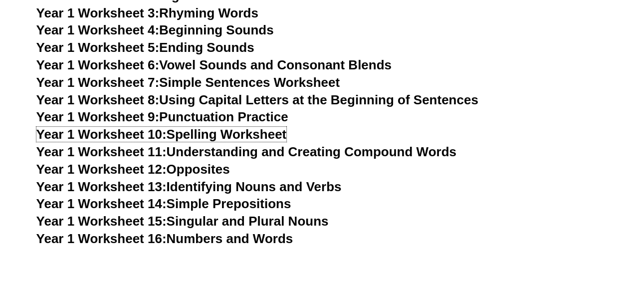 The image size is (631, 292). Describe the element at coordinates (101, 169) in the screenshot. I see `span: Year 1 Worksheet 12:` at that location.